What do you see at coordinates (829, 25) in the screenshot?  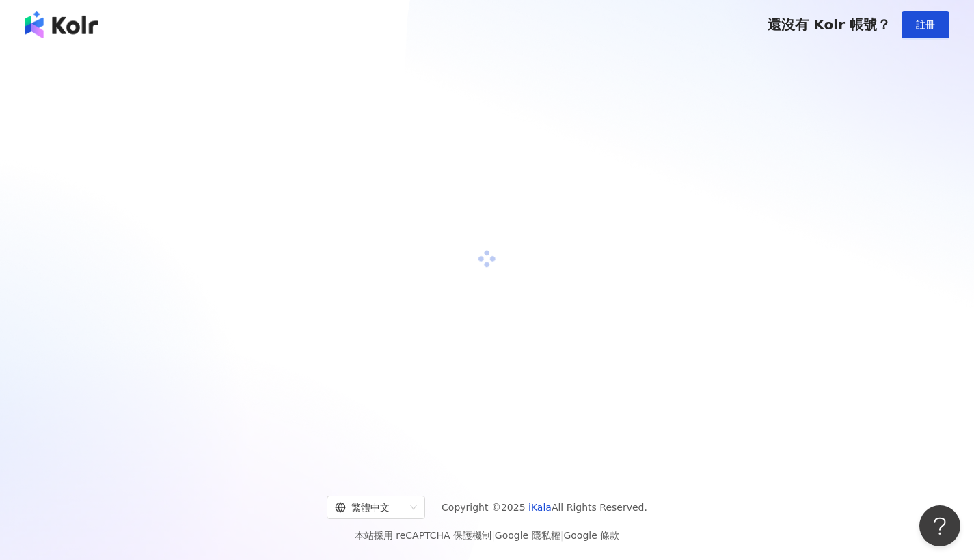 I see `span: 還沒有 Kolr 帳號？` at bounding box center [829, 25].